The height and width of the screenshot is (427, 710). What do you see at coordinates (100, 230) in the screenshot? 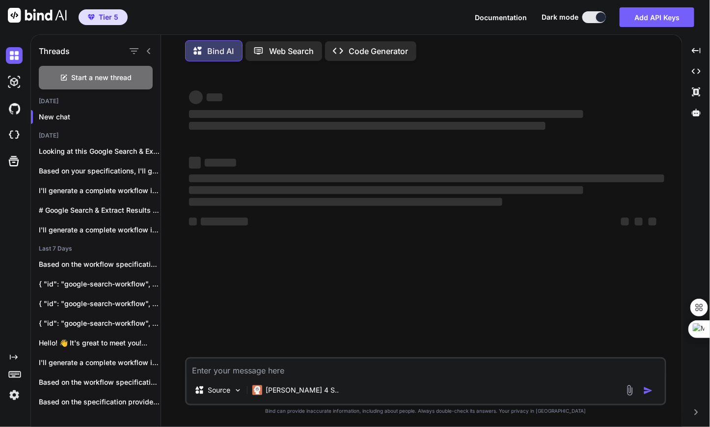
I see `p: I'll generate a complete workflow implementation for...` at bounding box center [100, 230].